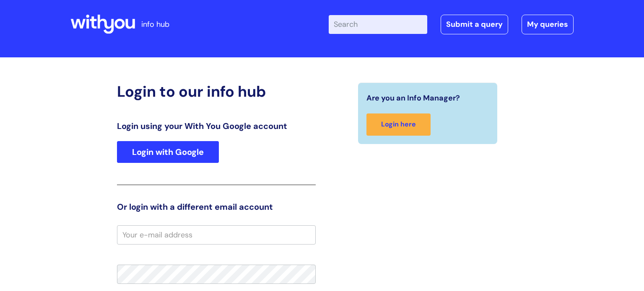  I want to click on p: info hub, so click(155, 24).